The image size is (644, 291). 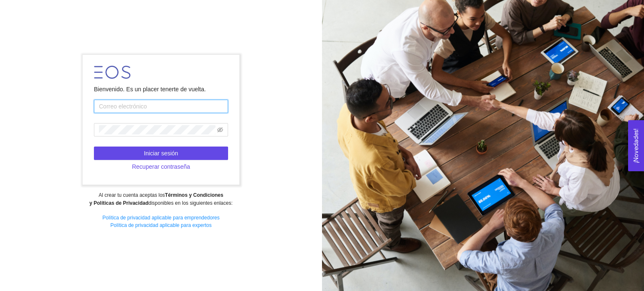 What do you see at coordinates (161, 166) in the screenshot?
I see `span: Recuperar contraseña` at bounding box center [161, 166].